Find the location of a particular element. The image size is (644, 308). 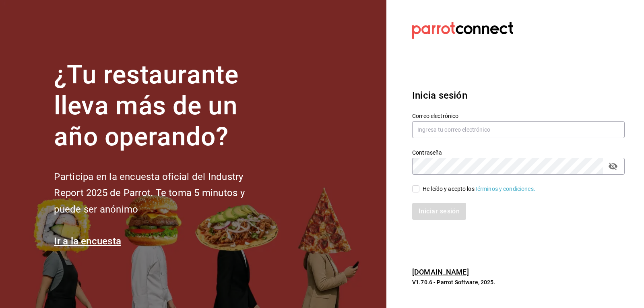

p: V1.70.6 - Parrot Software, 2025. is located at coordinates (518, 282).